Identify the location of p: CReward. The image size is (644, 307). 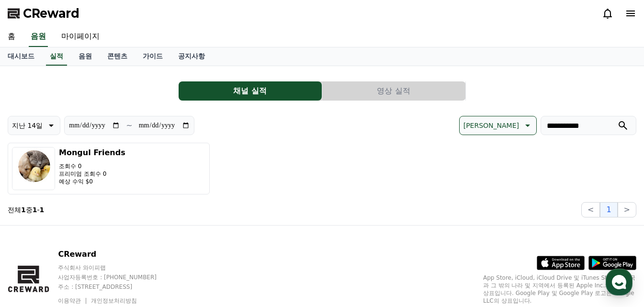
(116, 254).